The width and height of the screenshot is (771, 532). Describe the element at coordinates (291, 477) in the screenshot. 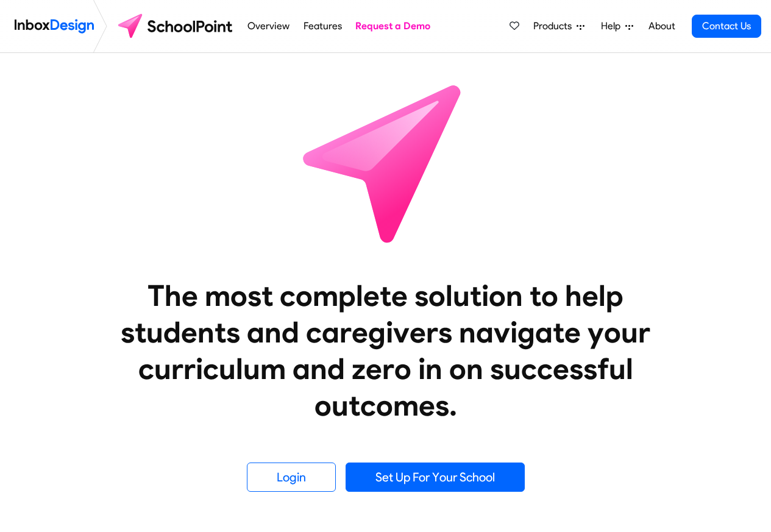

I see `a: Login` at that location.